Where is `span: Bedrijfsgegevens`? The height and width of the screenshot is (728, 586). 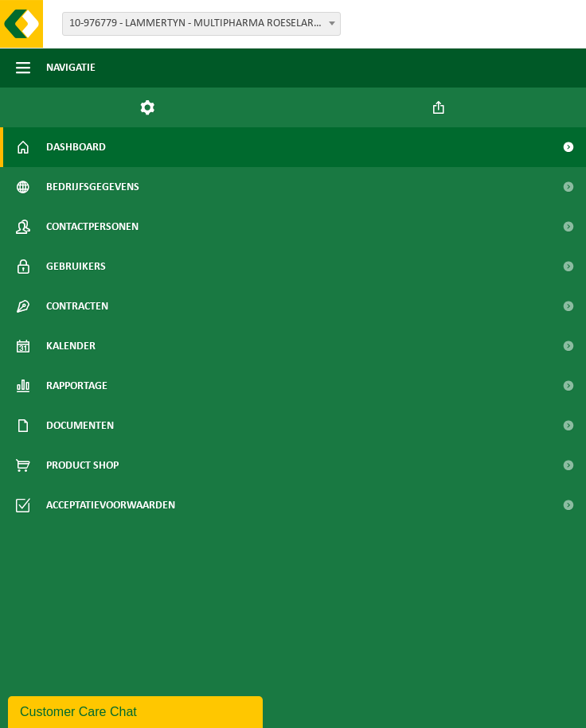
span: Bedrijfsgegevens is located at coordinates (92, 187).